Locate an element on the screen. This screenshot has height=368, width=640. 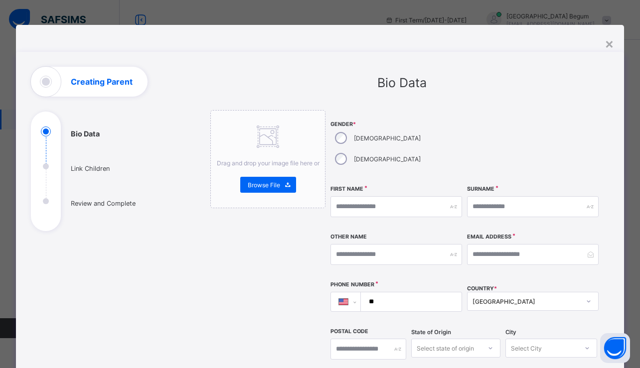
label: Postal Code is located at coordinates (349, 331).